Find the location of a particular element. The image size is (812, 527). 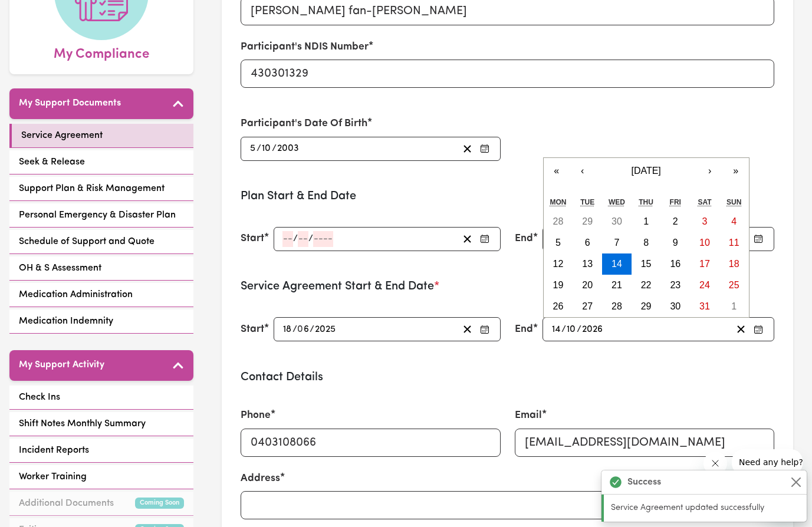

h3: Contact Details is located at coordinates (507, 377).